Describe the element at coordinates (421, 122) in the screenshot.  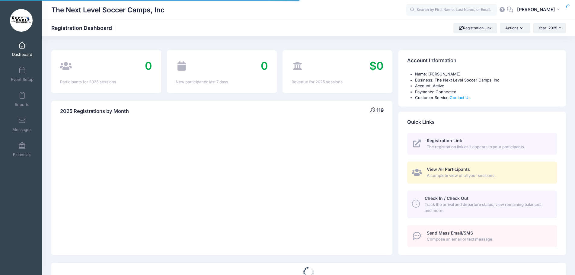
I see `h4: Quick Links` at that location.